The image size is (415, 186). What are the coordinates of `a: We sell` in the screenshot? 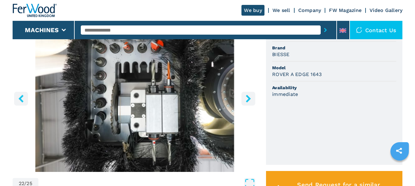 It's located at (281, 10).